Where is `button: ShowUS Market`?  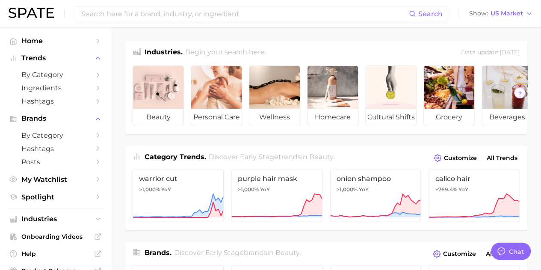 button: ShowUS Market is located at coordinates (500, 14).